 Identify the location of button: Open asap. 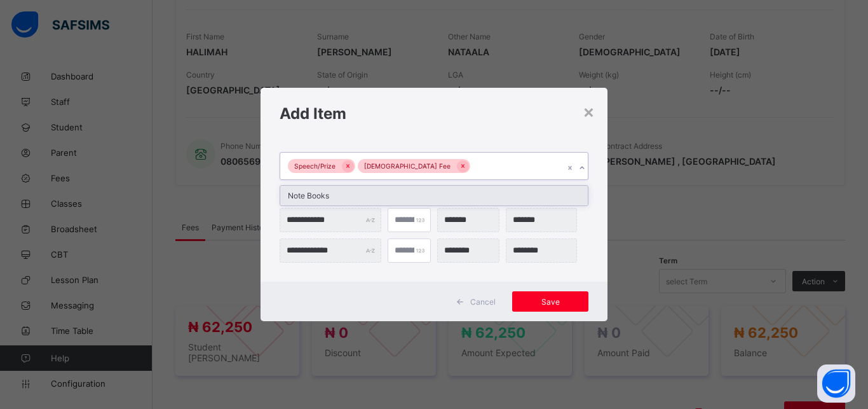
(837, 384).